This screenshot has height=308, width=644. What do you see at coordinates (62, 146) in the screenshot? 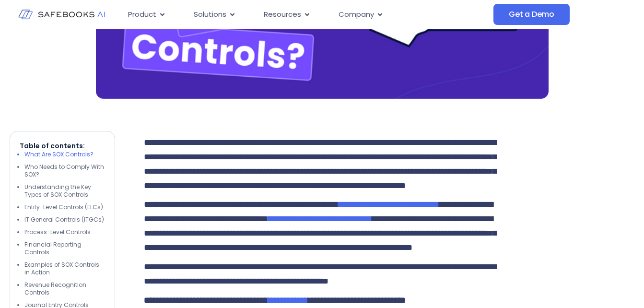
I see `p: Table of contents:` at bounding box center [62, 146].